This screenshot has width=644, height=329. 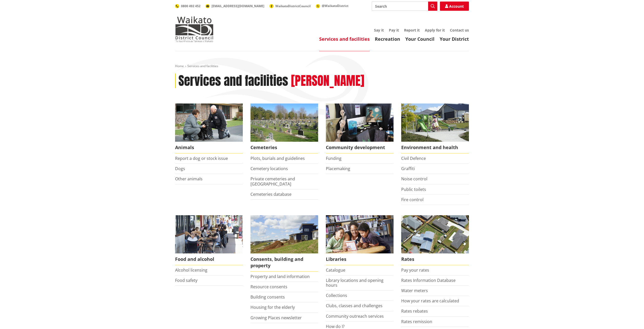 What do you see at coordinates (359, 235) in the screenshot?
I see `img: Waikato District Council libraries` at bounding box center [359, 235].